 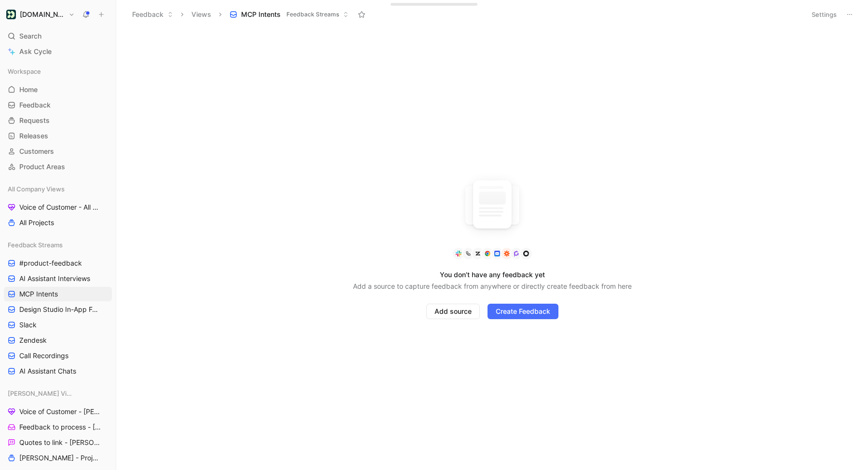 I want to click on span: Search, so click(x=30, y=37).